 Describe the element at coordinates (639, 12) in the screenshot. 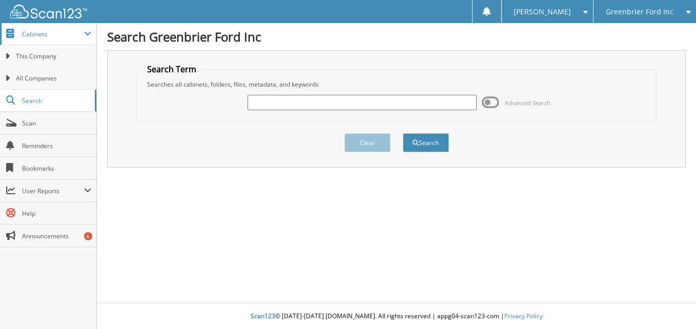

I see `span: Greenbrier Ford Inc` at that location.